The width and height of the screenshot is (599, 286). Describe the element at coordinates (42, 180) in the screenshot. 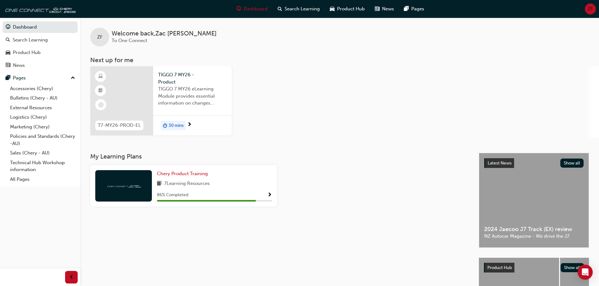

I see `a: All Pages` at that location.